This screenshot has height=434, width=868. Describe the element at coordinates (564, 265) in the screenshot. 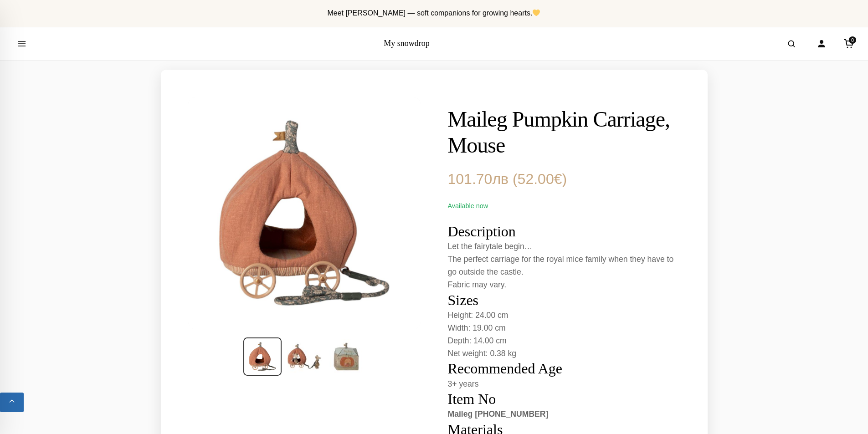

I see `p: Let the fairytale begin… The perfect carriage for the royal mice family when they have to go outs...` at that location.